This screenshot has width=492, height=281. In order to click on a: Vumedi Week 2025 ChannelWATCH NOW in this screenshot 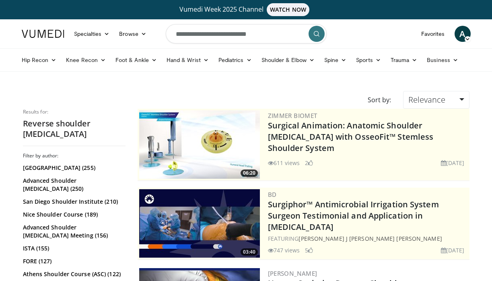, I will do `click(246, 10)`.